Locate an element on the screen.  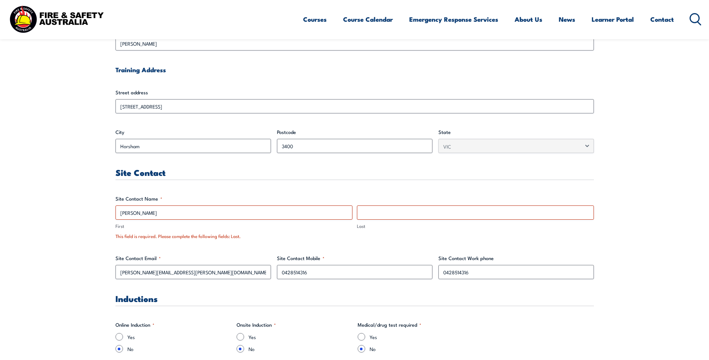
legend: Site Contact Name is located at coordinates (139, 198).